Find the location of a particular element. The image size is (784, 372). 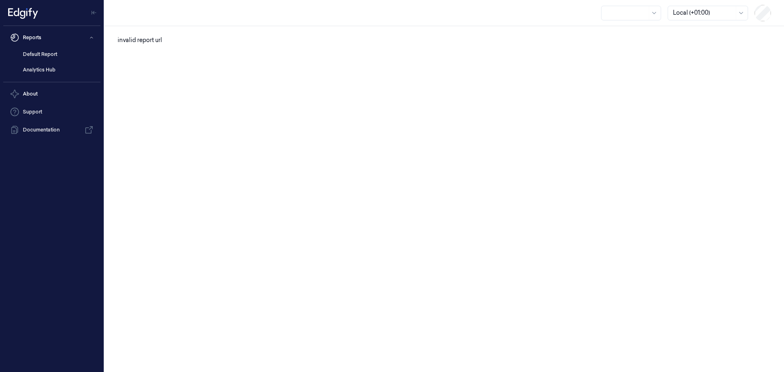

a: Default Report is located at coordinates (58, 54).